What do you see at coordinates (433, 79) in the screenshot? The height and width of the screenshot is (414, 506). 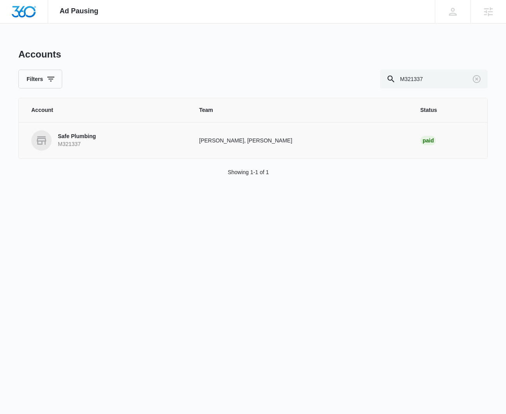 I see `input: Search By Account Number` at bounding box center [433, 79].